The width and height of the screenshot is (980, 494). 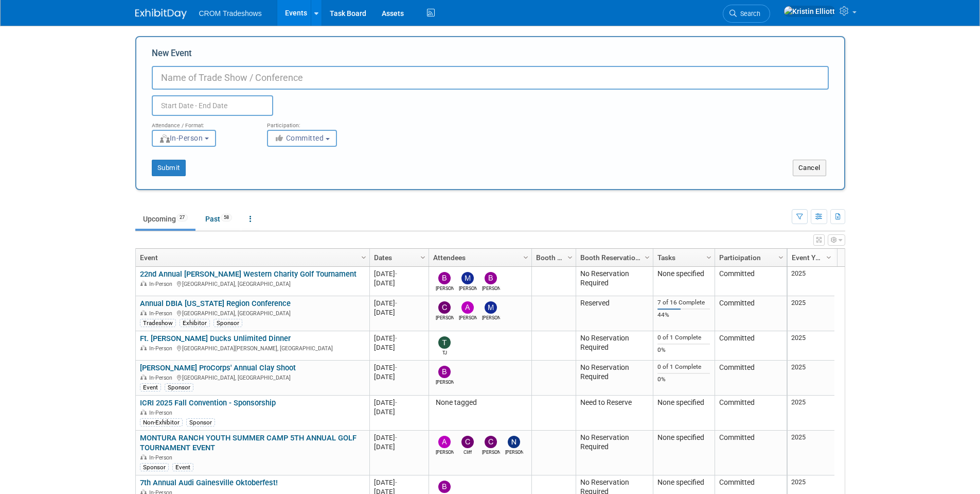 I want to click on span: 27, so click(x=182, y=217).